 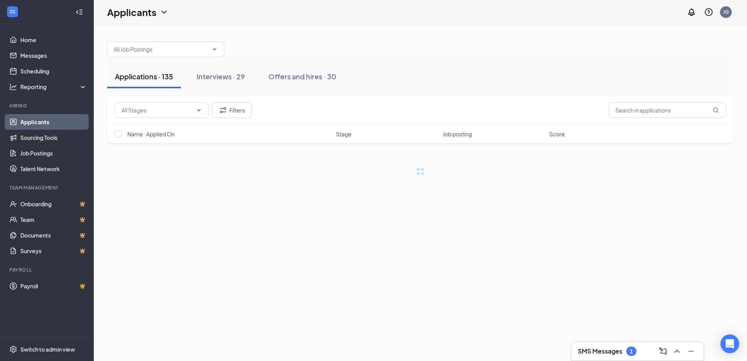 I want to click on svg: ComposeMessage, so click(x=663, y=351).